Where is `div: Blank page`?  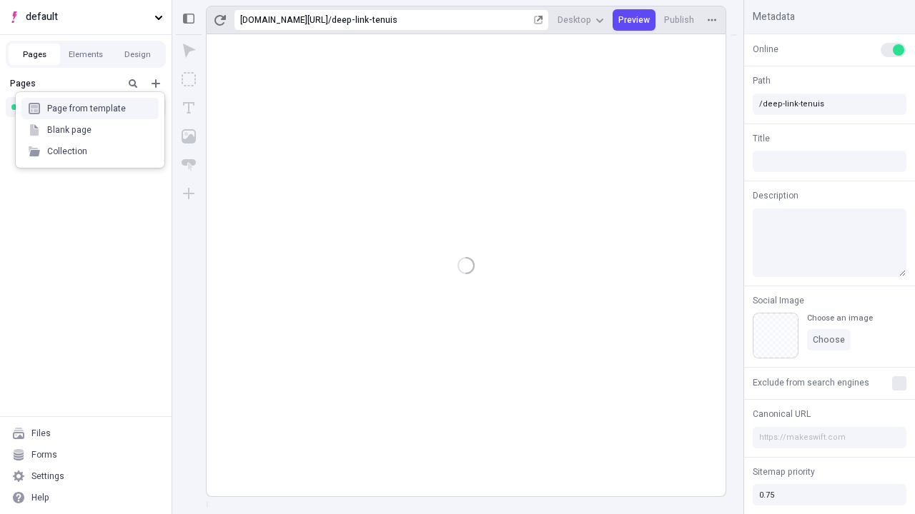 div: Blank page is located at coordinates (69, 130).